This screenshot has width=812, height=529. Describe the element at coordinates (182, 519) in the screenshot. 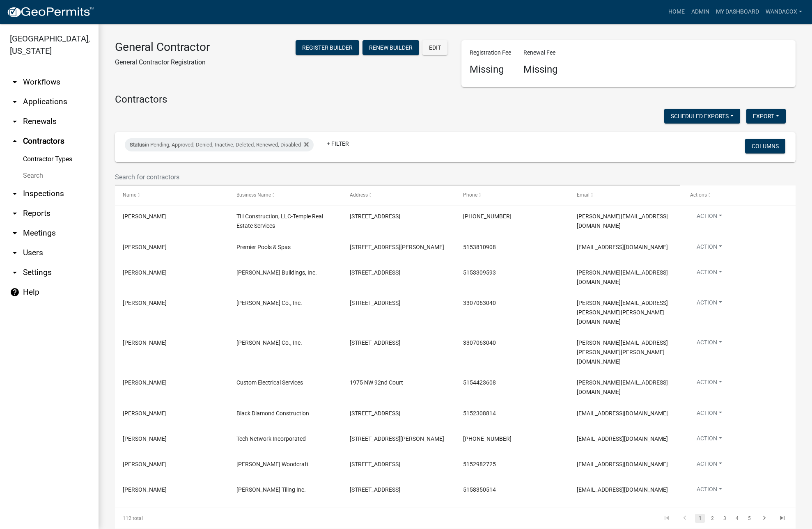

I see `div: 112 total` at that location.